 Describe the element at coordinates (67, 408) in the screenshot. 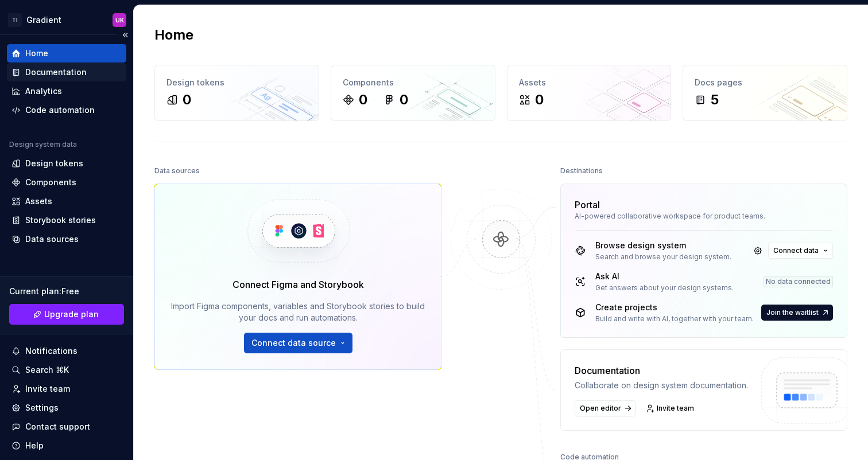

I see `a: Settings` at that location.